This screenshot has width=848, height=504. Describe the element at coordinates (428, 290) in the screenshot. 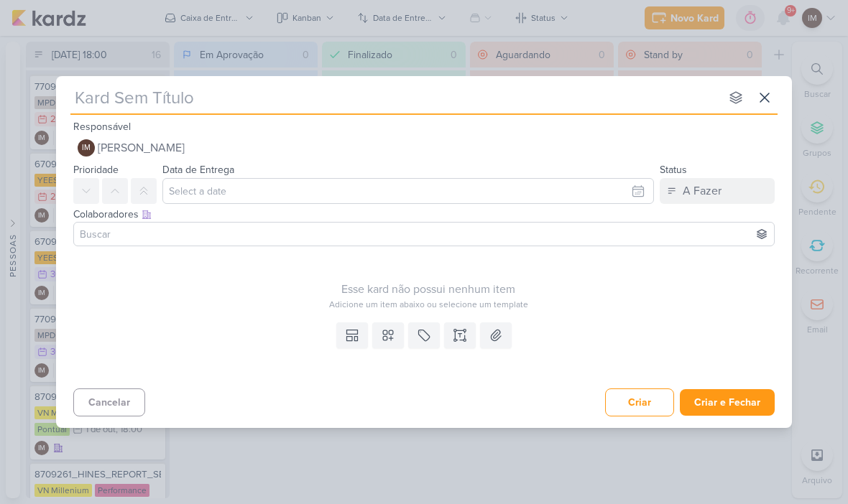

I see `div: Esse kard não possui nenhum item` at that location.